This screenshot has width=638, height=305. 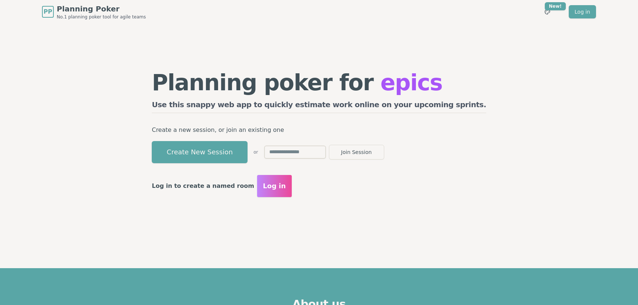 What do you see at coordinates (101, 9) in the screenshot?
I see `span: Planning Poker` at bounding box center [101, 9].